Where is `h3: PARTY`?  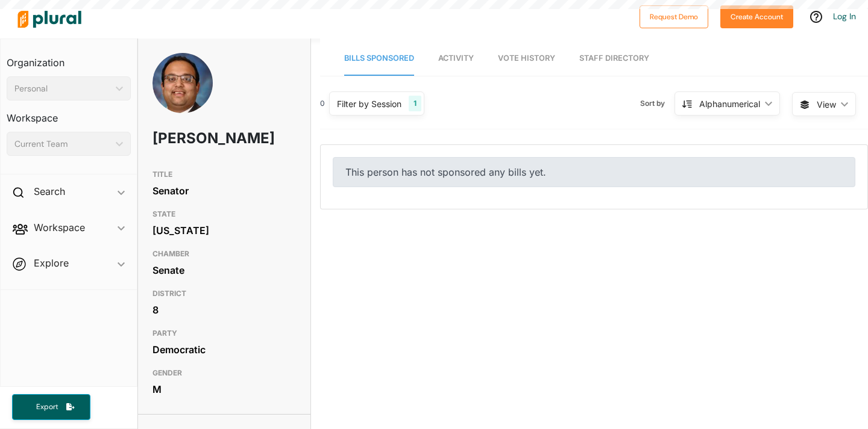
h3: PARTY is located at coordinates (224, 334).